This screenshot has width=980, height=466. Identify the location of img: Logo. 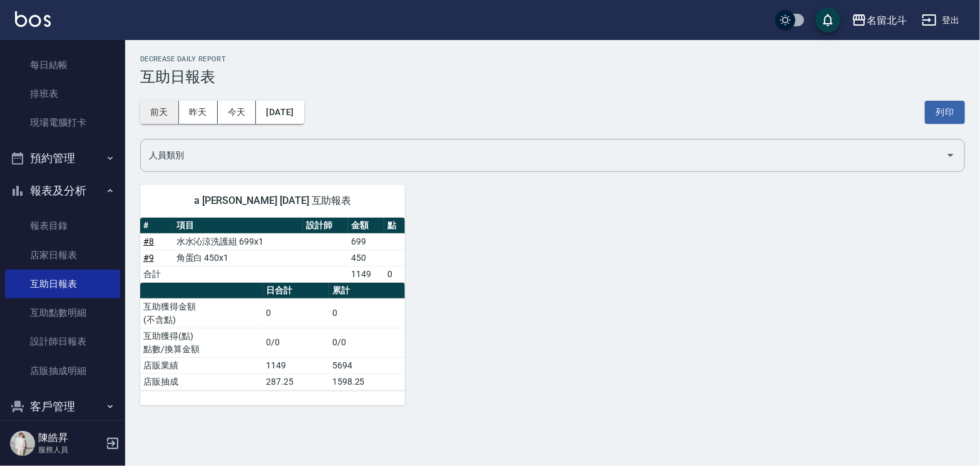
(32, 19).